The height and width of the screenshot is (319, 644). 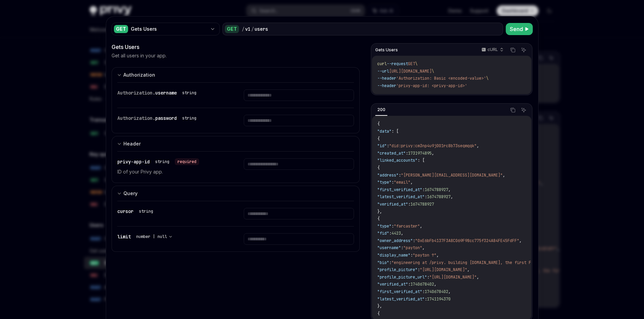 What do you see at coordinates (126, 211) in the screenshot?
I see `span: cursor` at bounding box center [126, 211].